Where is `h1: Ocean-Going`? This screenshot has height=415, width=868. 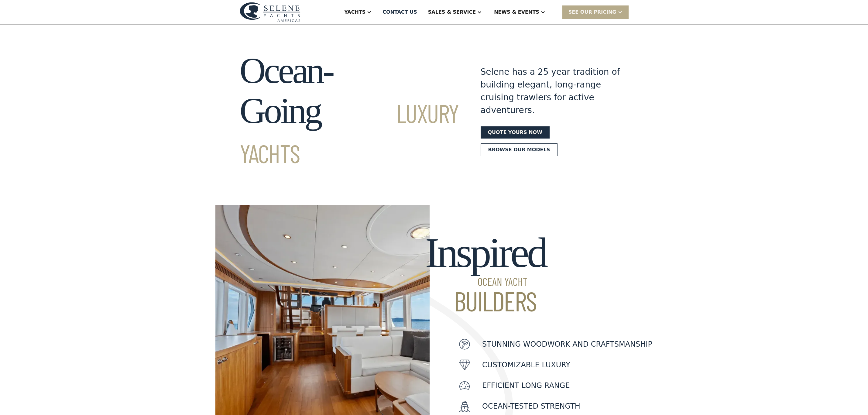
h1: Ocean-Going is located at coordinates (349, 111).